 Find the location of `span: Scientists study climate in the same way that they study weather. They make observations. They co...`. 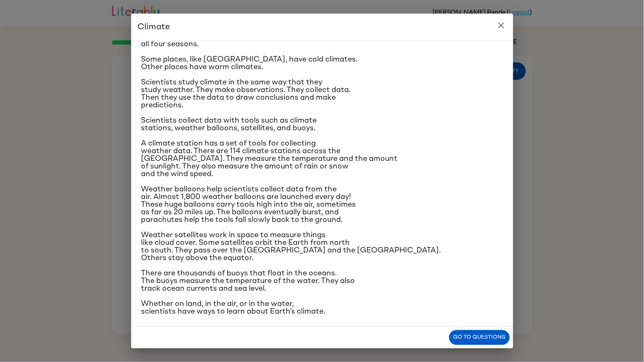

span: Scientists study climate in the same way that they study weather. They make observations. They co... is located at coordinates (246, 94).